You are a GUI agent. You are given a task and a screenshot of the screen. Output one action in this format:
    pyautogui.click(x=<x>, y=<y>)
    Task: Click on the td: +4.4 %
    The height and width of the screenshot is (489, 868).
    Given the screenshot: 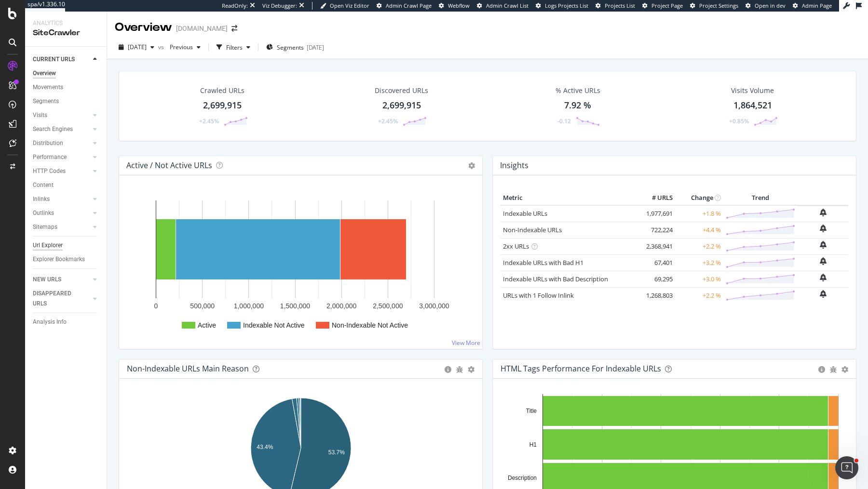 What is the action you would take?
    pyautogui.click(x=699, y=229)
    